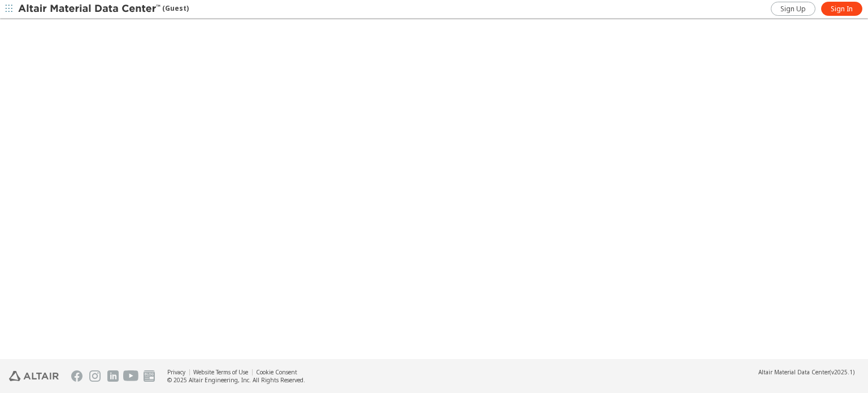 This screenshot has height=393, width=868. Describe the element at coordinates (237, 380) in the screenshot. I see `div: © 2025 Altair Engineering, Inc. All Rights Reserved.` at that location.